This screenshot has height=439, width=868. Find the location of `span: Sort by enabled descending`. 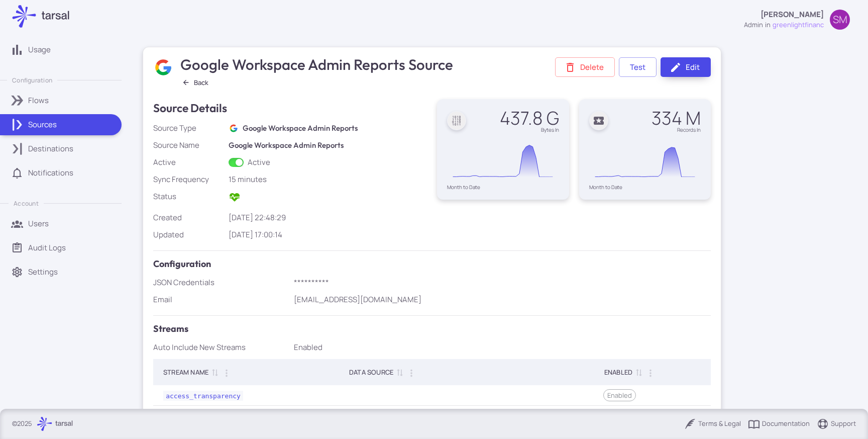

span: Sort by enabled descending is located at coordinates (638, 372).